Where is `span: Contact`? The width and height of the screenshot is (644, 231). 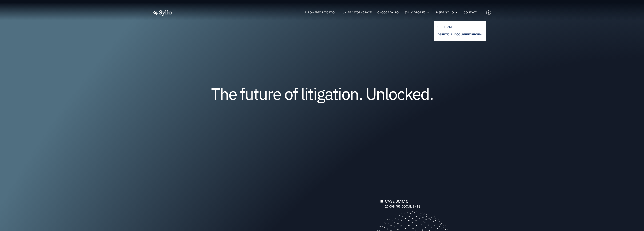 span: Contact is located at coordinates (470, 12).